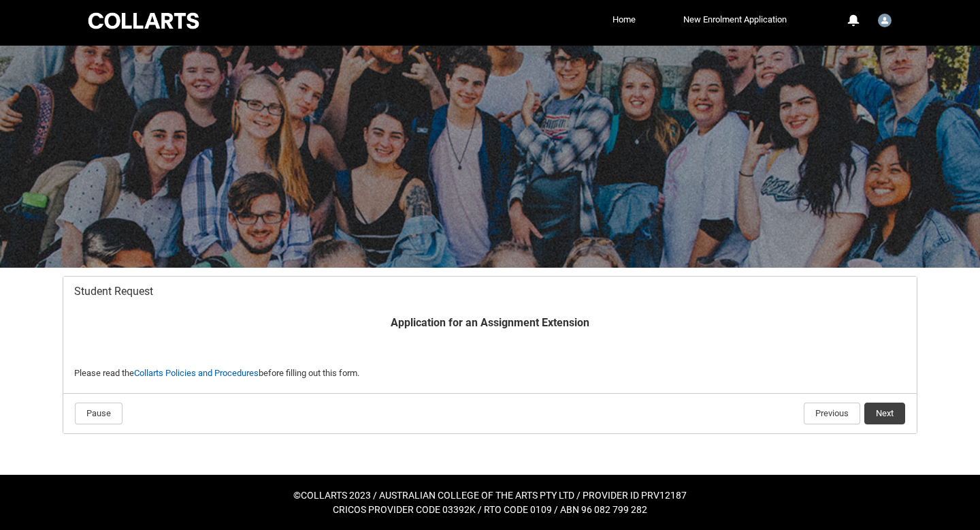 The height and width of the screenshot is (530, 980). I want to click on b: Application for an Assignment Extension, so click(490, 322).